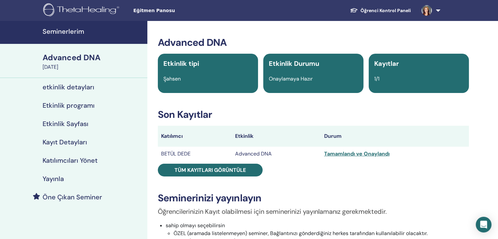  What do you see at coordinates (395, 136) in the screenshot?
I see `th: Durum` at bounding box center [395, 136].